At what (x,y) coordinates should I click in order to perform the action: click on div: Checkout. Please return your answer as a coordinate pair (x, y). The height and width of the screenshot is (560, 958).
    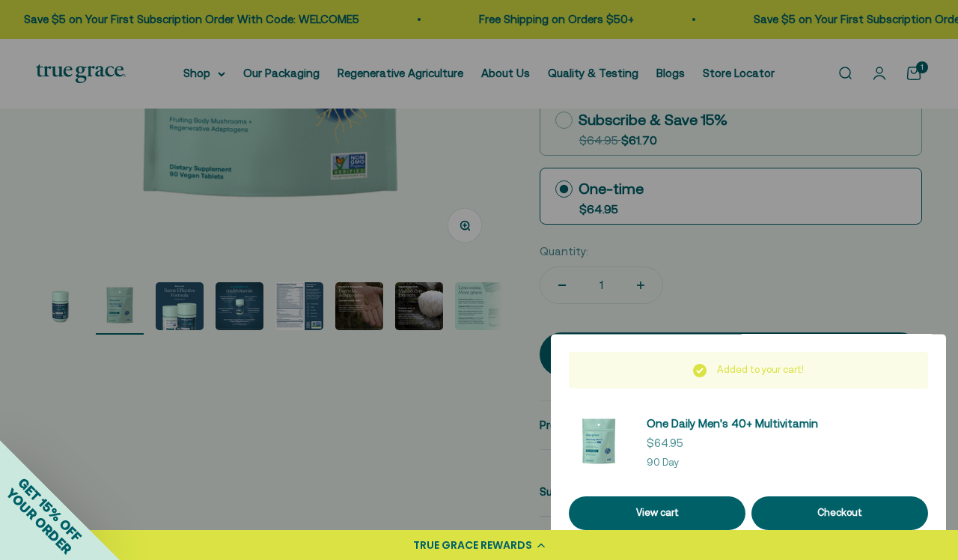
    Looking at the image, I should click on (839, 513).